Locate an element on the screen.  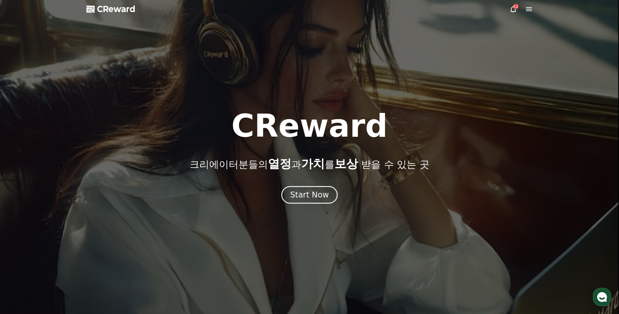
a: 12 is located at coordinates (514, 9).